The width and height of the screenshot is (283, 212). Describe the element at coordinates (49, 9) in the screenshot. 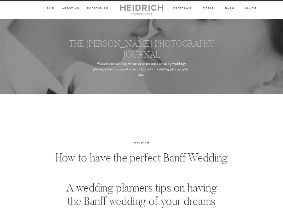

I see `h3: HOME` at that location.